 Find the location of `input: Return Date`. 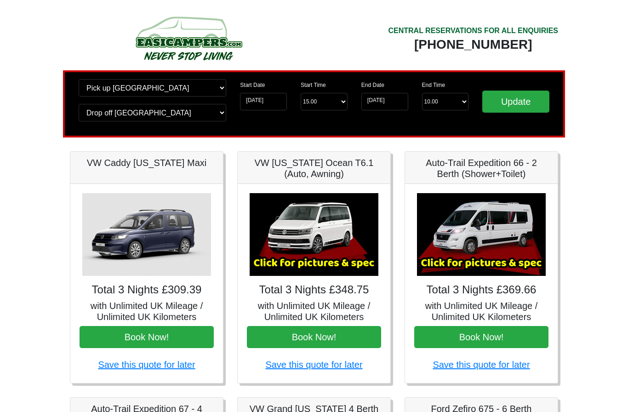

input: Return Date is located at coordinates (385, 102).